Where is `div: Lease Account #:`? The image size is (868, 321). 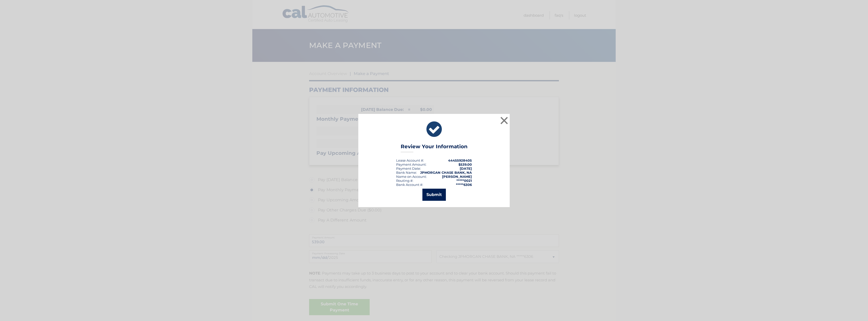
div: Lease Account #: is located at coordinates (410, 160).